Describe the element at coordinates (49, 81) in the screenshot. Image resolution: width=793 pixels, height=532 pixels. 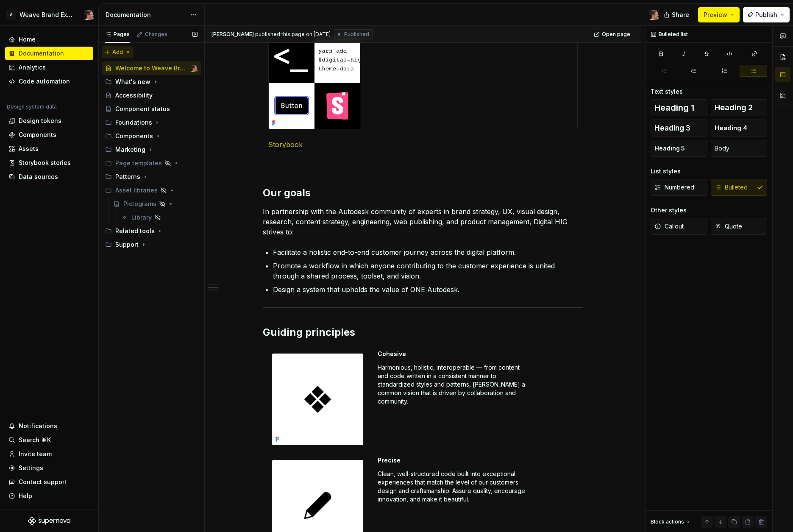
I see `a: Code automation` at that location.